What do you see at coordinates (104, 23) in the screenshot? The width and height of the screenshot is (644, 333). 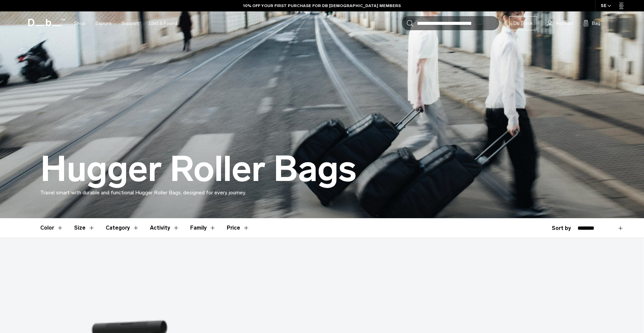 I see `a: Explore` at bounding box center [104, 23].